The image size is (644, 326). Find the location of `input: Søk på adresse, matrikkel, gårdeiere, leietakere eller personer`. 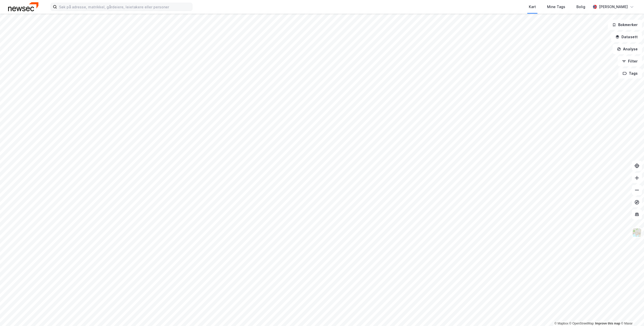

input: Søk på adresse, matrikkel, gårdeiere, leietakere eller personer is located at coordinates (125, 7).